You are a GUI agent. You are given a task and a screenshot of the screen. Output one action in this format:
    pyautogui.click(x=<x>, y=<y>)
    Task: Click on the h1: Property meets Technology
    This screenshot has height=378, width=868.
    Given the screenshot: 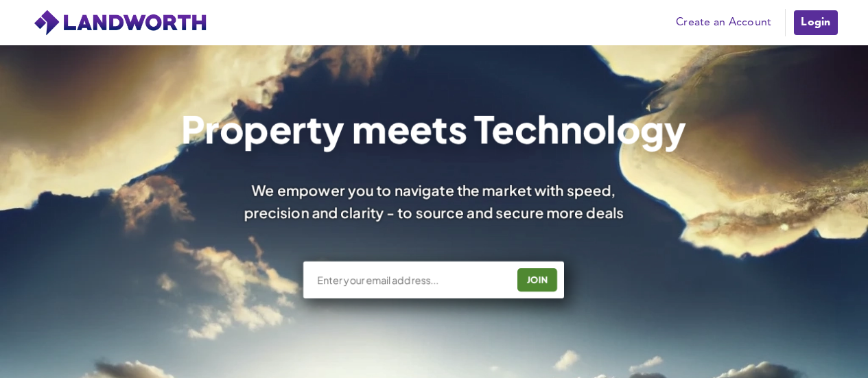 What is the action you would take?
    pyautogui.click(x=433, y=128)
    